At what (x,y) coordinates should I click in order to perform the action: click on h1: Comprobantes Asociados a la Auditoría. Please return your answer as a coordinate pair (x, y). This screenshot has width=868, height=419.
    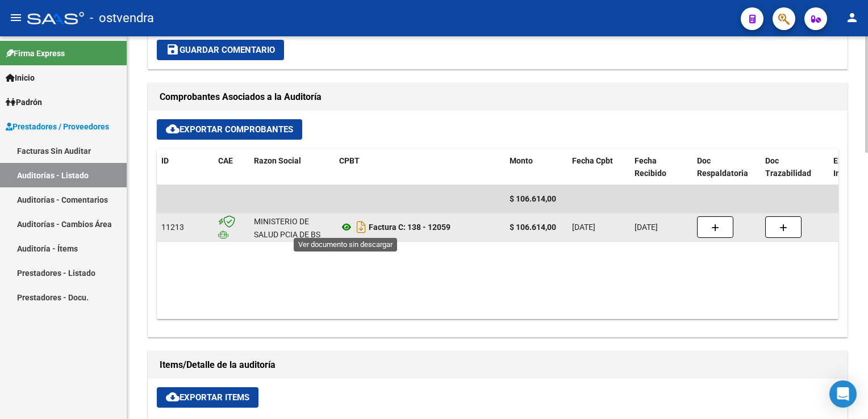
    Looking at the image, I should click on (498, 97).